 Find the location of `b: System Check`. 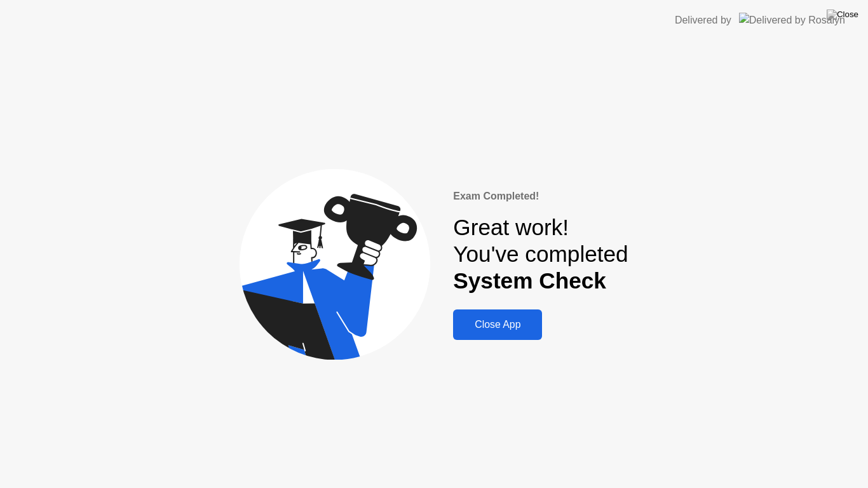

b: System Check is located at coordinates (529, 280).